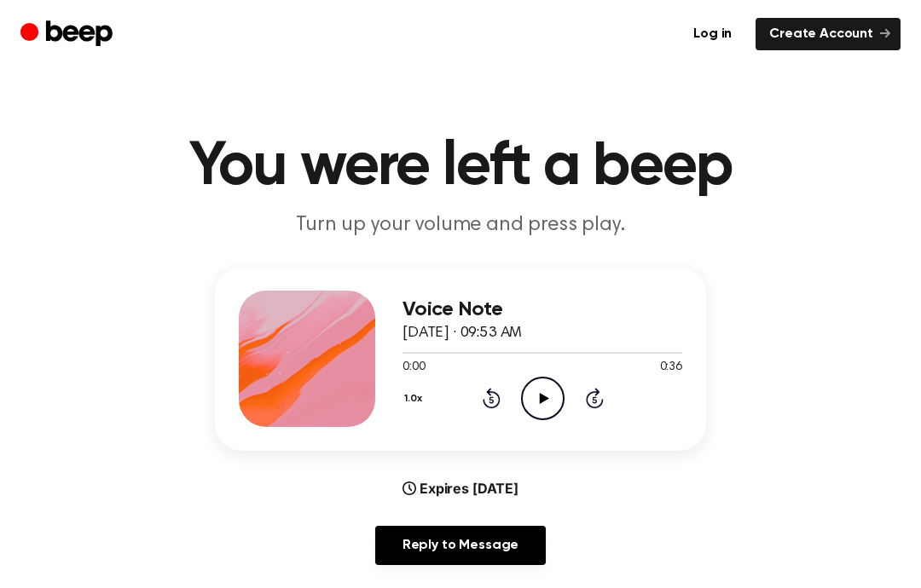  Describe the element at coordinates (671, 367) in the screenshot. I see `span: 0:36` at that location.